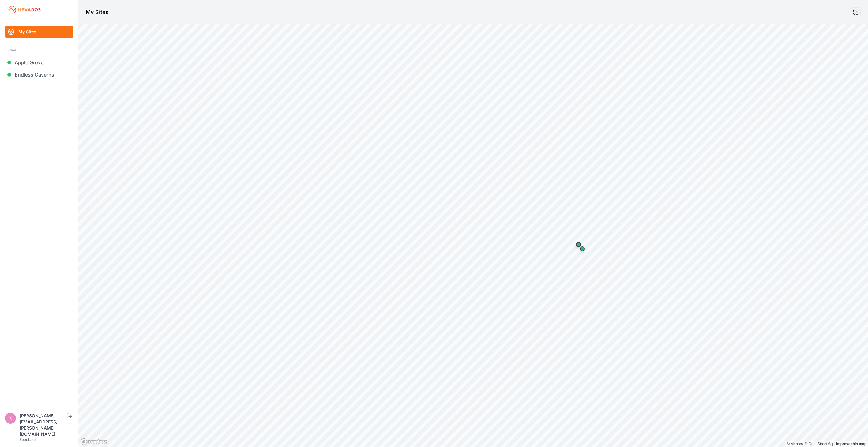  Describe the element at coordinates (28, 439) in the screenshot. I see `a: Feedback` at that location.